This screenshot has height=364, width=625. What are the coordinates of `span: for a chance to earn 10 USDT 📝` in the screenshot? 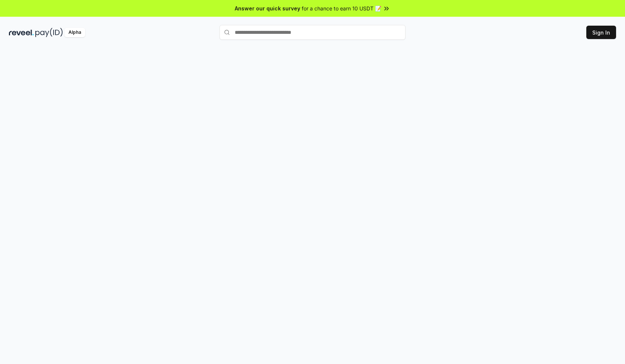 It's located at (342, 8).